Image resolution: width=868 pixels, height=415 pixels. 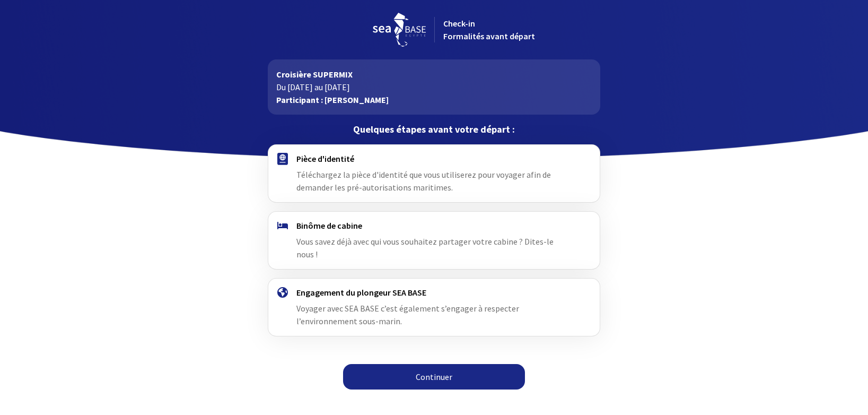 I want to click on span: Téléchargez la pièce d'identité que vous utiliserez pour voyager afin de demander les pré-autoris..., so click(x=424, y=181).